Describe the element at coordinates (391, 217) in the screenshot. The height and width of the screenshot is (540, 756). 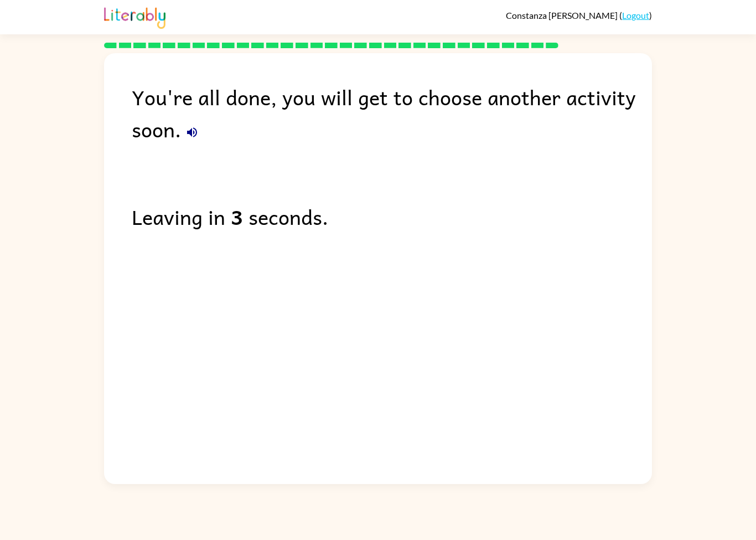
I see `div: Leaving in seconds.` at that location.